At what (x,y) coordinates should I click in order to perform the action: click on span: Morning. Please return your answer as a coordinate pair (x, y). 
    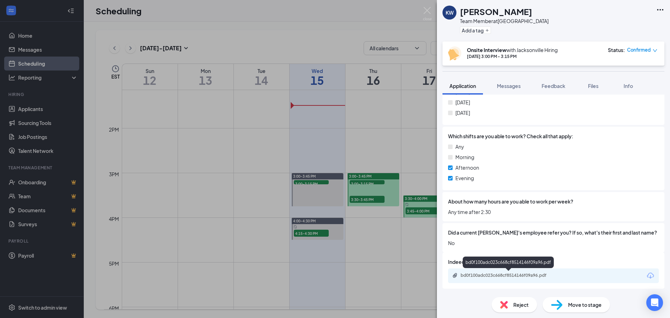
    Looking at the image, I should click on (465, 157).